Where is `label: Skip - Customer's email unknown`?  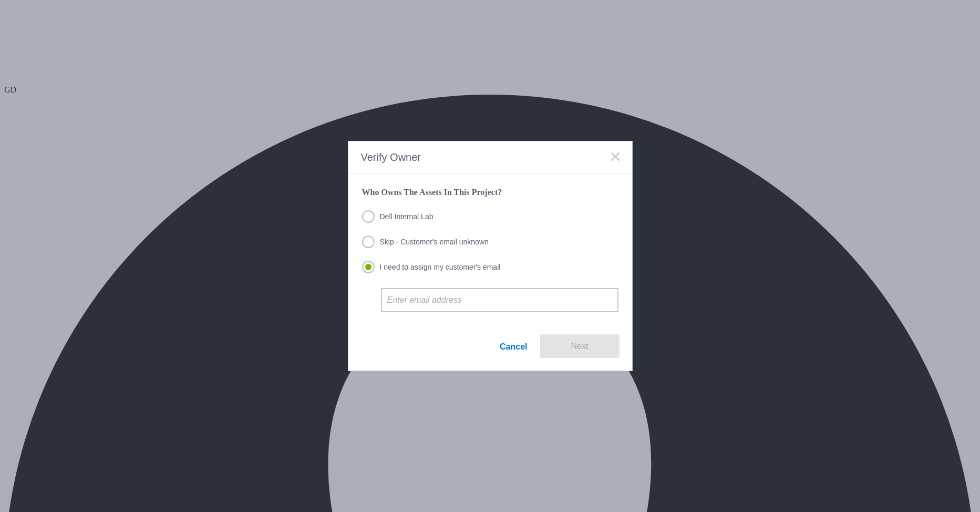
label: Skip - Customer's email unknown is located at coordinates (425, 242).